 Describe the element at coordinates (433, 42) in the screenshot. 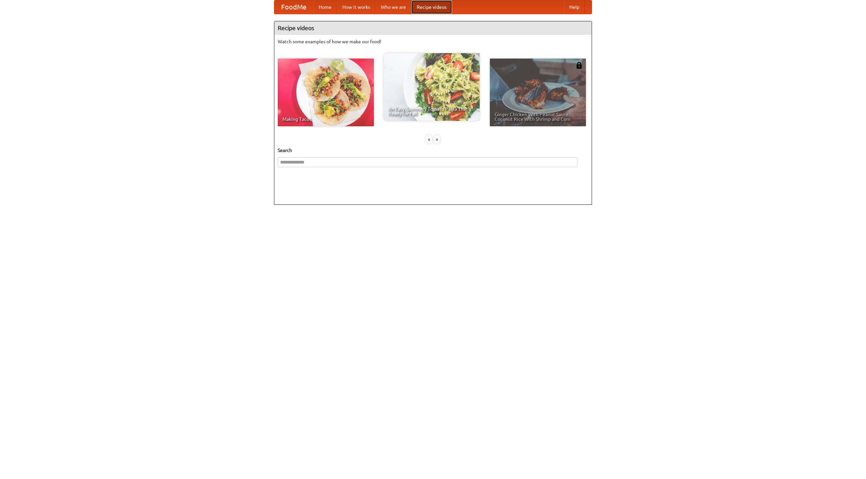

I see `p: Watch some examples of how we make our food!` at that location.